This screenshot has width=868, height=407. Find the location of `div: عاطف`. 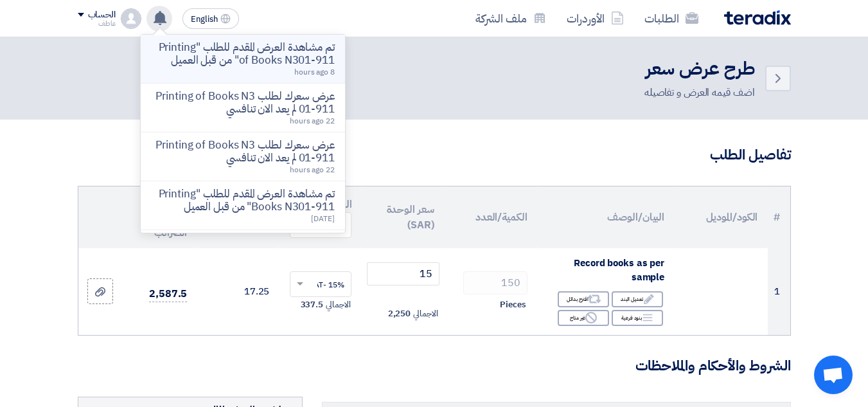

div: عاطف is located at coordinates (96, 23).